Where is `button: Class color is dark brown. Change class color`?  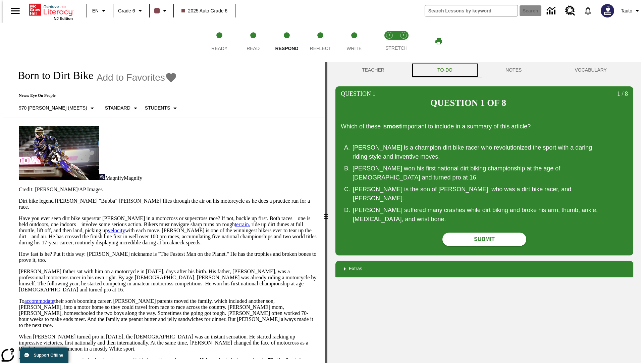 button: Class color is dark brown. Change class color is located at coordinates (162, 11).